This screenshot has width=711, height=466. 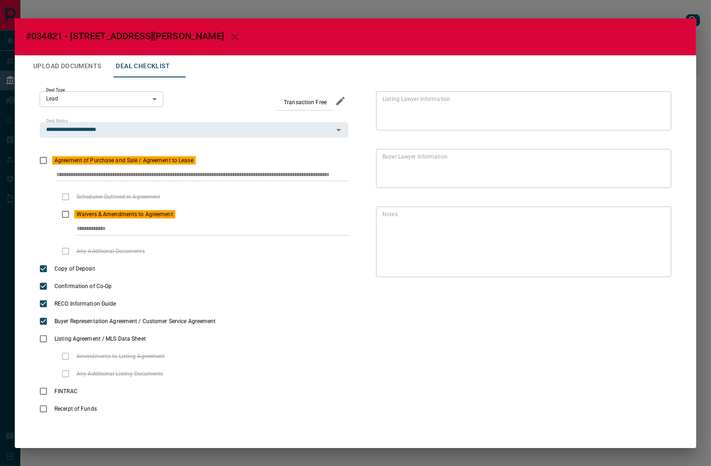 What do you see at coordinates (83, 286) in the screenshot?
I see `span: Confirmation of Co-Op` at bounding box center [83, 286].